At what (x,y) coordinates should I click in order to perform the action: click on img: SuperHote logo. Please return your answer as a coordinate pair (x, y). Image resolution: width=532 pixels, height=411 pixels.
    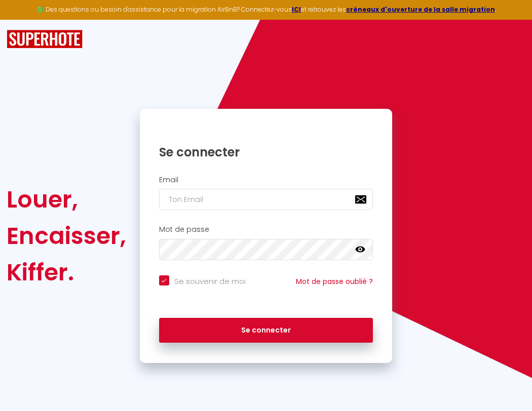
    Looking at the image, I should click on (45, 39).